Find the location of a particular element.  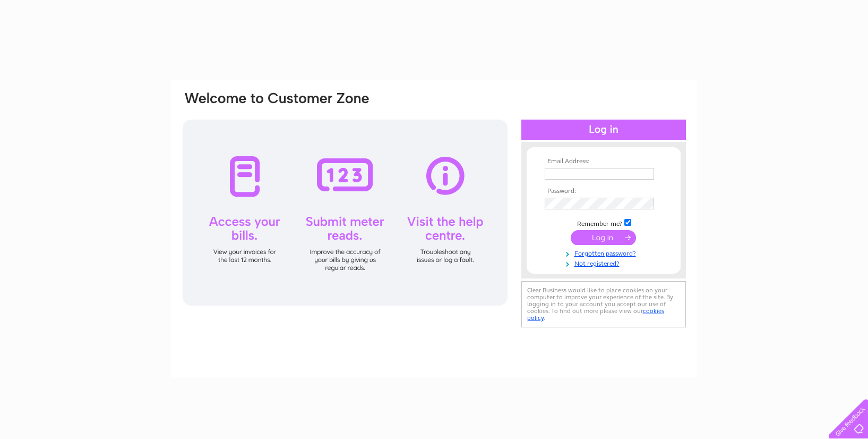

th: Password: is located at coordinates (604, 192).